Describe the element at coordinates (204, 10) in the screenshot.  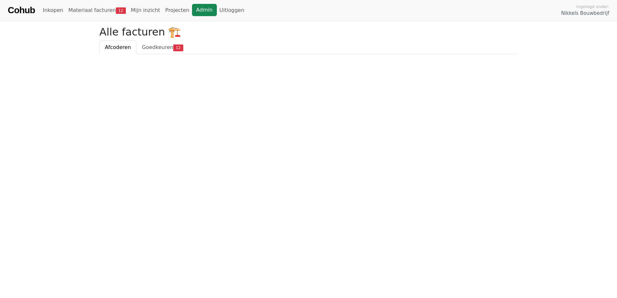
I see `a: Admin` at that location.